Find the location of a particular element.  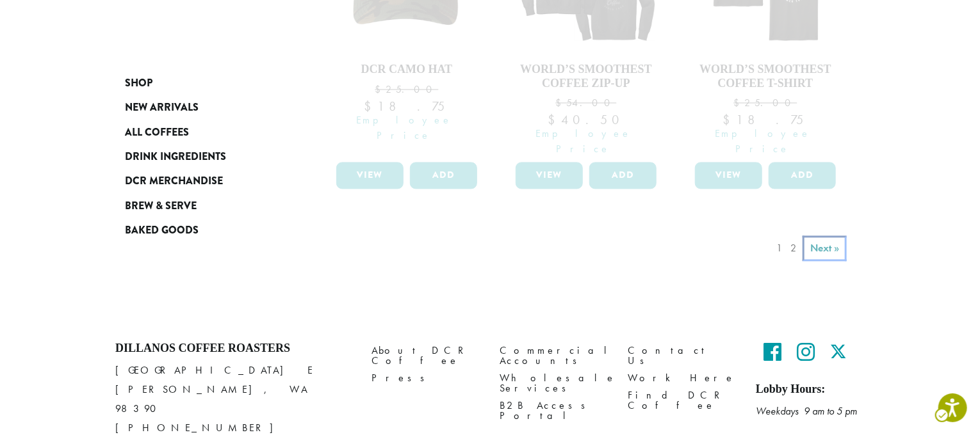

a: Commercial Accounts is located at coordinates (554, 356).